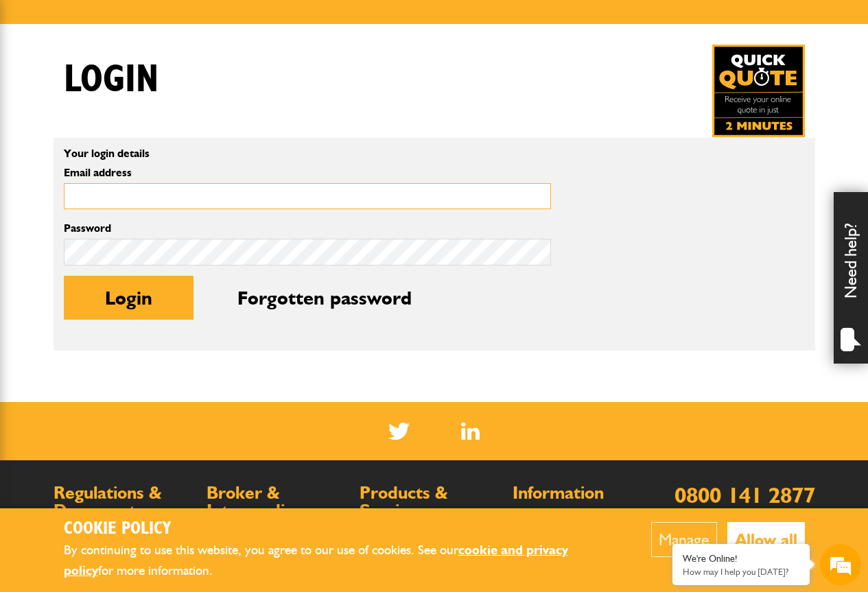  I want to click on button: Allow all, so click(766, 540).